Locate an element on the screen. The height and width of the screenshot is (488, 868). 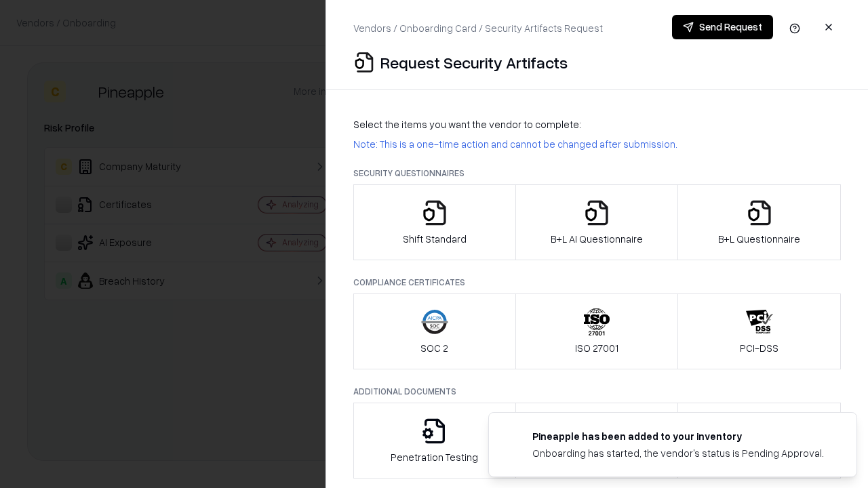
p: PCI-DSS is located at coordinates (759, 348).